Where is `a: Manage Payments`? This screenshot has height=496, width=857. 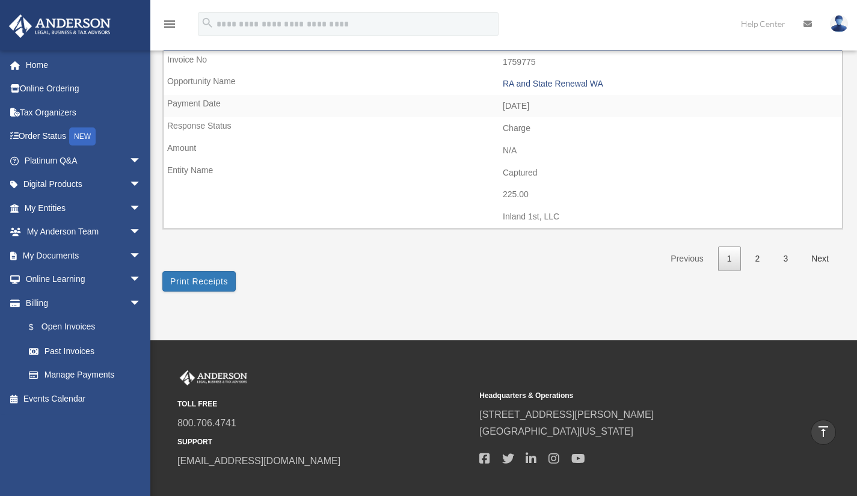 a: Manage Payments is located at coordinates (88, 375).